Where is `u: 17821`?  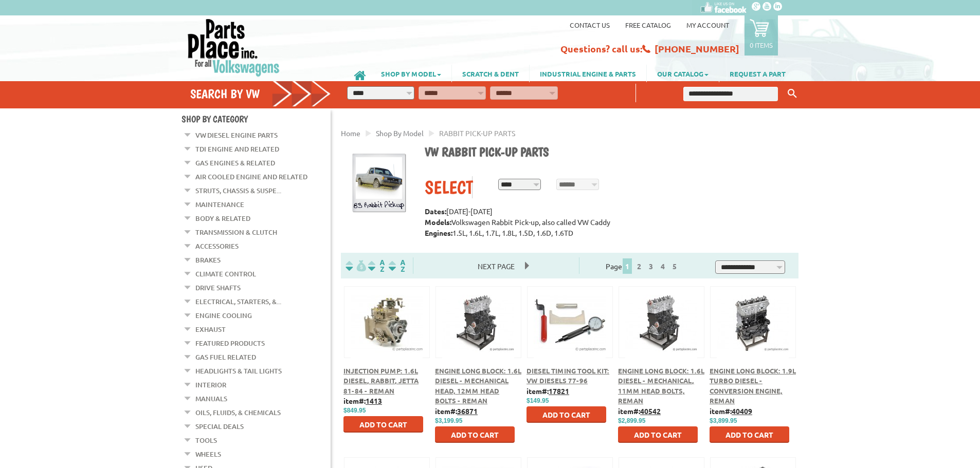 u: 17821 is located at coordinates (559, 391).